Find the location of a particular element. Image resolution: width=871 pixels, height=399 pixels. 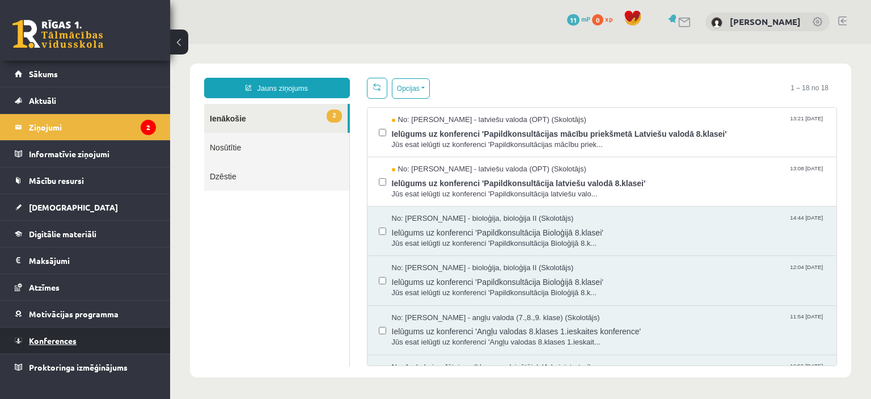

span: Jūs esat ielūgti uz konferenci 'Papildkonsultācija latviešu valo... is located at coordinates (438, 150).